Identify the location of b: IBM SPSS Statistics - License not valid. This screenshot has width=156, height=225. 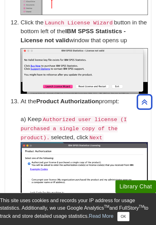
(73, 36).